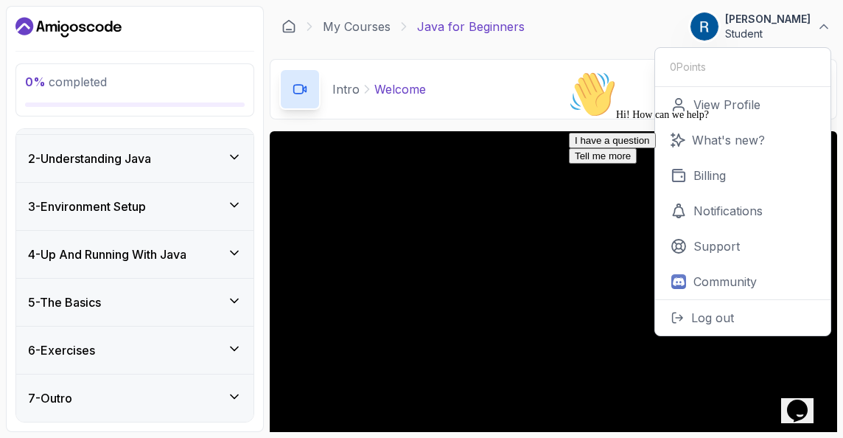  I want to click on p: Intro, so click(346, 89).